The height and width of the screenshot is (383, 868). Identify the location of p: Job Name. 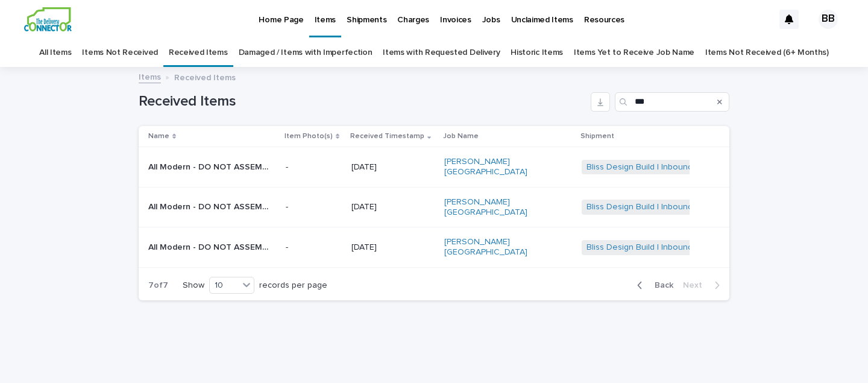
(461, 136).